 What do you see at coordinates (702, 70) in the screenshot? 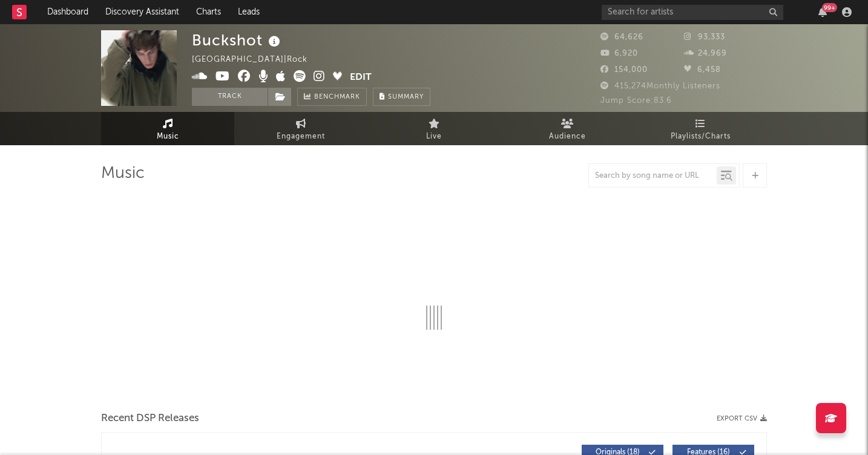
I see `span: 6,458` at bounding box center [702, 70].